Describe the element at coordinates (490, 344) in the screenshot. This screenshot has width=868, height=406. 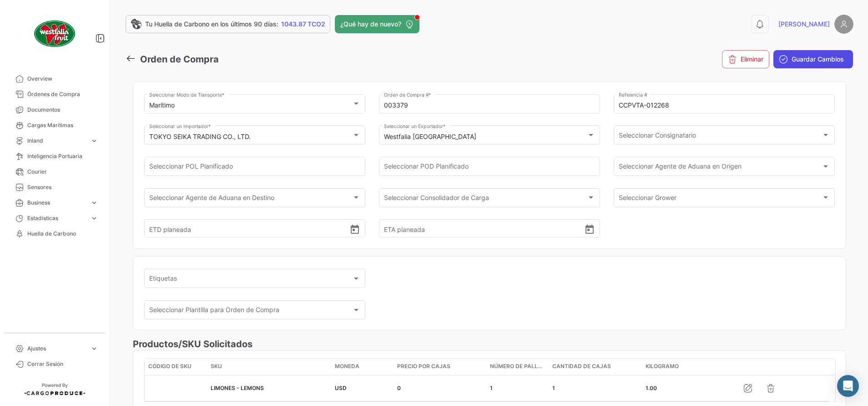
I see `h3: Productos/SKU Solicitados` at that location.